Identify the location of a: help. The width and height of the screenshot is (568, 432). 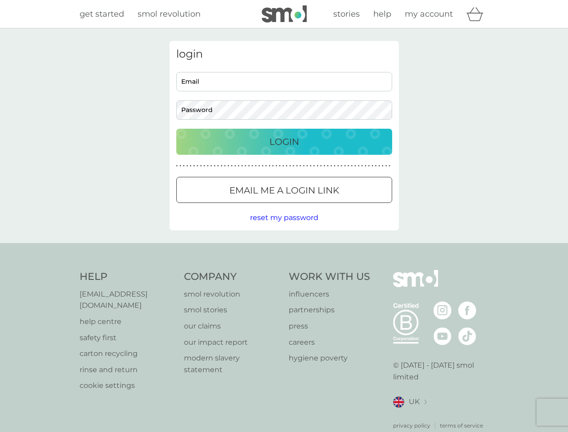
(382, 14).